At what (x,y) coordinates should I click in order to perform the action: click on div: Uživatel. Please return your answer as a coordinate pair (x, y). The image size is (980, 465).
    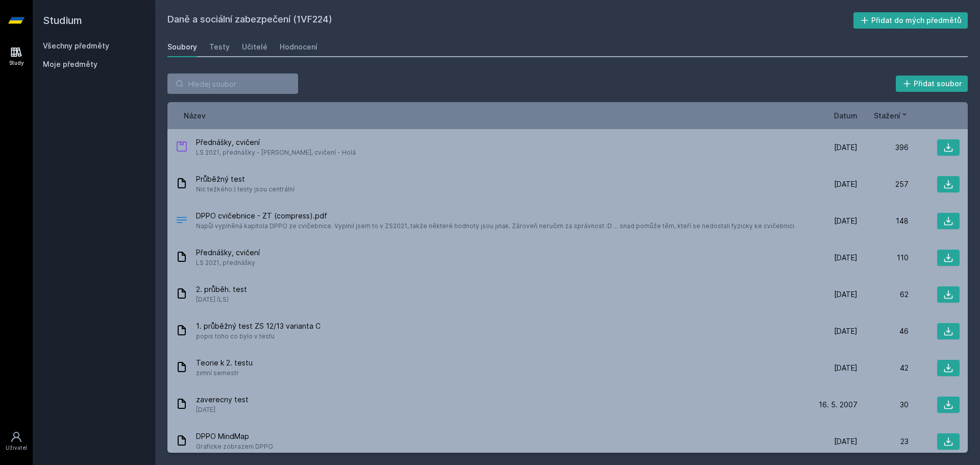
    Looking at the image, I should click on (17, 447).